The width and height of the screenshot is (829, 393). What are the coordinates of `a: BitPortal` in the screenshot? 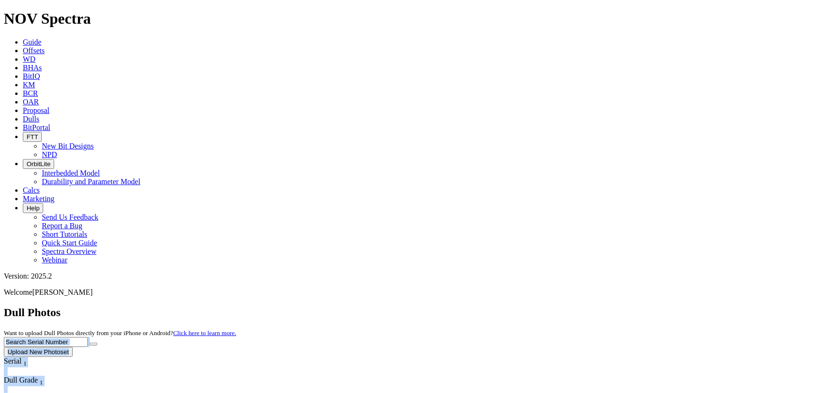 It's located at (37, 127).